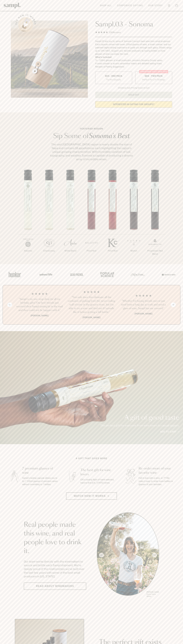 The width and height of the screenshot is (183, 644). What do you see at coordinates (55, 538) in the screenshot?
I see `h2: Real people made this wine, and real people love to drink it.` at bounding box center [55, 538].